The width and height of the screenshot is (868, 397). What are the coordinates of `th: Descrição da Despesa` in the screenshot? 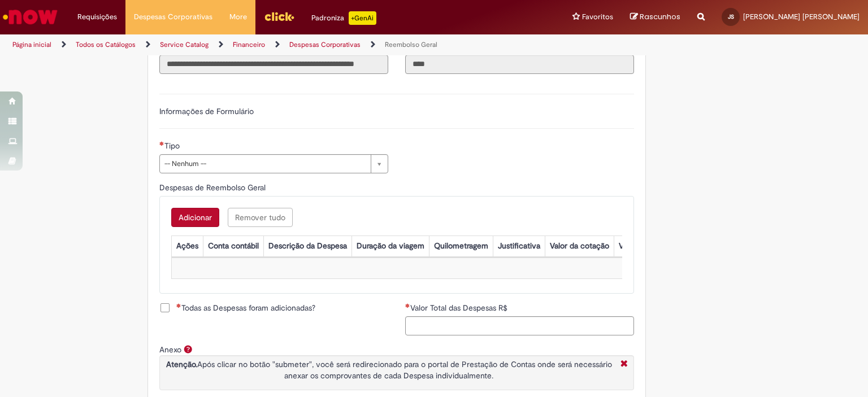 It's located at (308, 246).